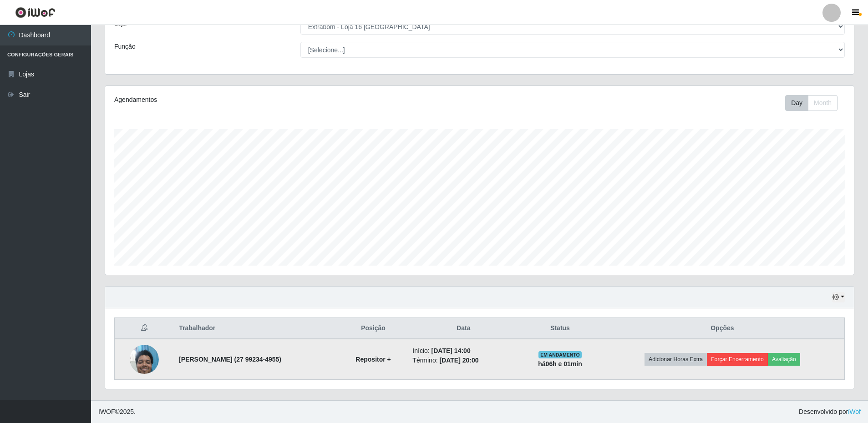  I want to click on img: CoreUI Logo, so click(35, 12).